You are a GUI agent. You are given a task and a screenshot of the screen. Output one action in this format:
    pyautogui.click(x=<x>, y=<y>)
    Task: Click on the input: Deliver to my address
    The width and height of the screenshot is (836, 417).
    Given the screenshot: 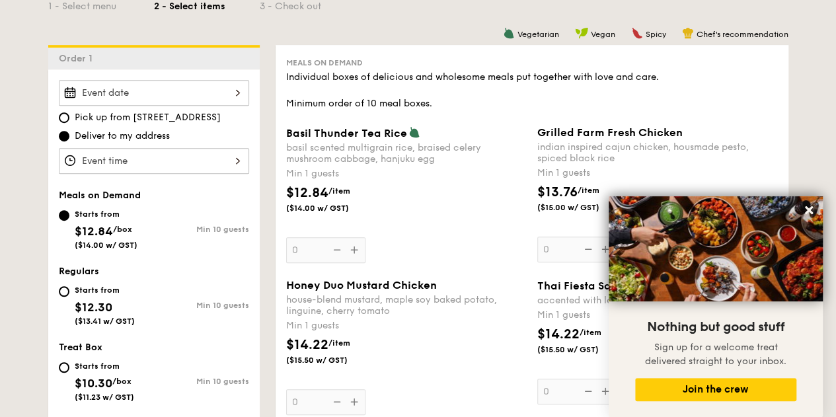 What is the action you would take?
    pyautogui.click(x=64, y=136)
    